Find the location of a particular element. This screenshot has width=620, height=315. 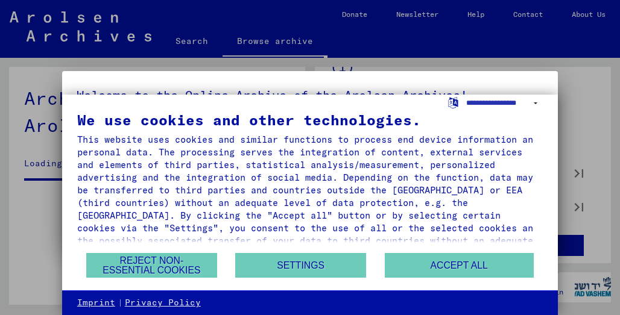

div: We use cookies and other technologies. is located at coordinates (310, 120).